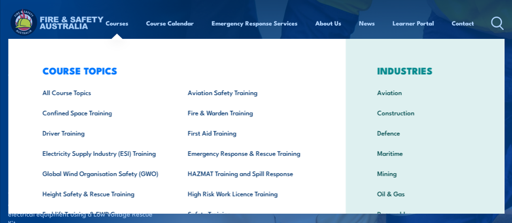 The height and width of the screenshot is (223, 512). I want to click on h3: COURSE TOPICS, so click(175, 70).